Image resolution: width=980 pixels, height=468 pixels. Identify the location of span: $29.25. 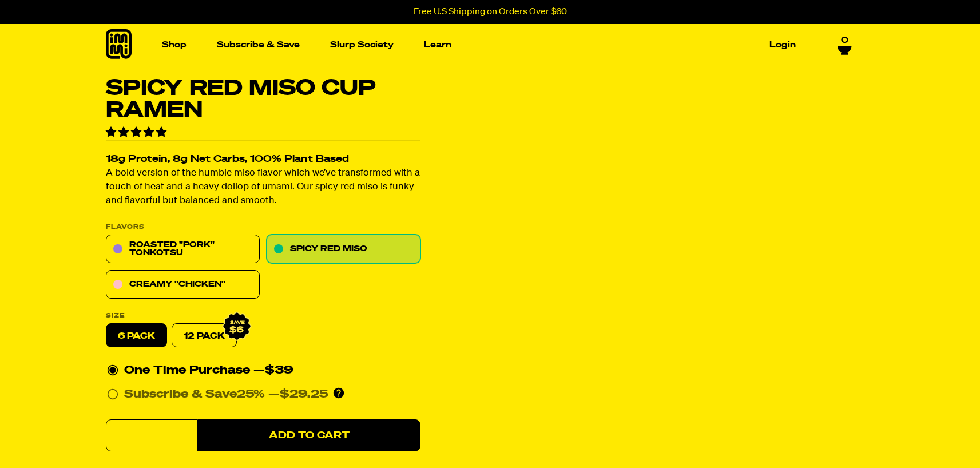
(304, 395).